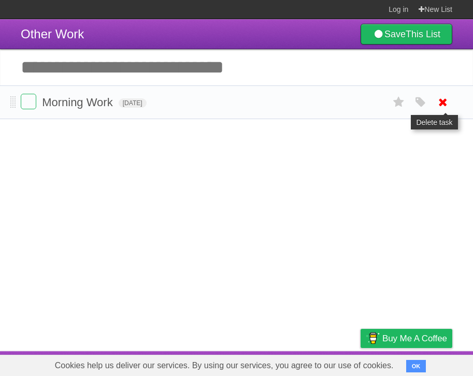 Image resolution: width=473 pixels, height=376 pixels. Describe the element at coordinates (234, 363) in the screenshot. I see `a: About` at that location.